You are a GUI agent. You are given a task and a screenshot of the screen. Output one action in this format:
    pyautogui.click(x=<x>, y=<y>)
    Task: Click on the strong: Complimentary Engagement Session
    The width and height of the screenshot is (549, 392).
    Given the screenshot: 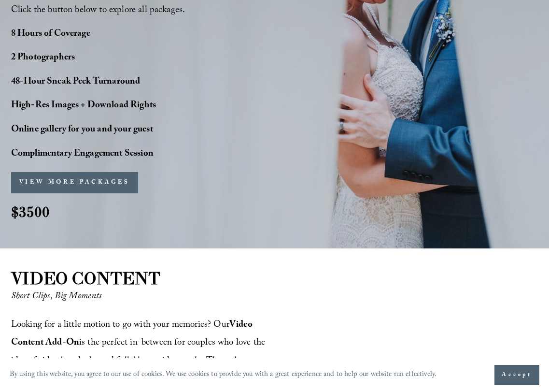 What is the action you would take?
    pyautogui.click(x=82, y=154)
    